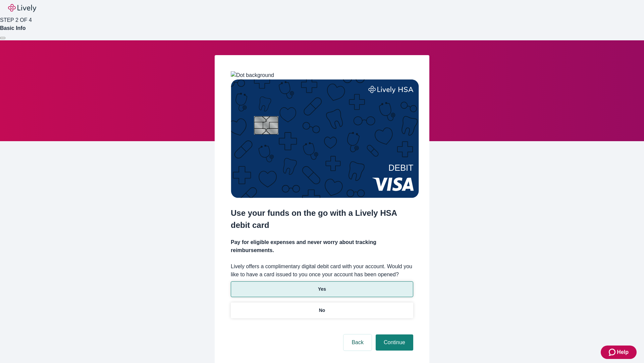  Describe the element at coordinates (394, 342) in the screenshot. I see `button: Continue` at that location.